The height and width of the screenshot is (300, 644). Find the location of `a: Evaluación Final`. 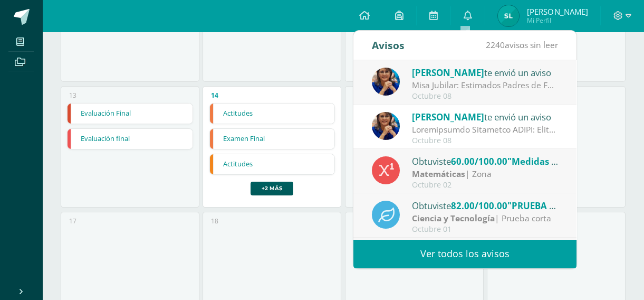

a: Evaluación Final is located at coordinates (130, 114).